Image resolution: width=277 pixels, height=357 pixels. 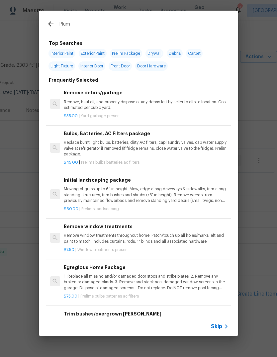 I want to click on span: Yard garbage present, so click(x=101, y=116).